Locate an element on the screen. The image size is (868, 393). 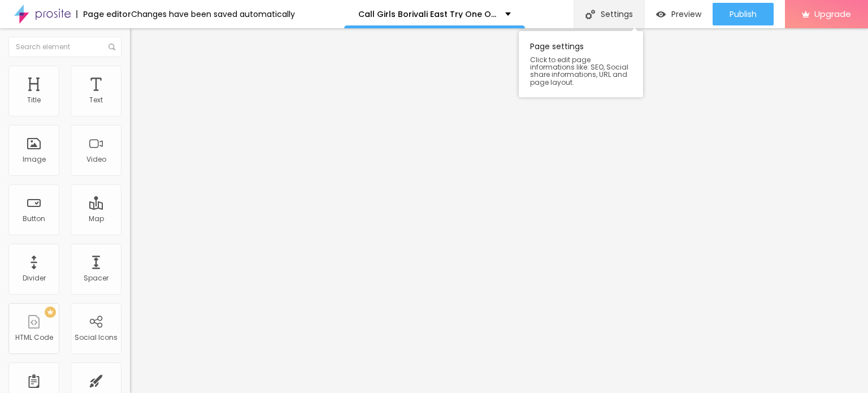
img: view-1.svg is located at coordinates (661, 14).